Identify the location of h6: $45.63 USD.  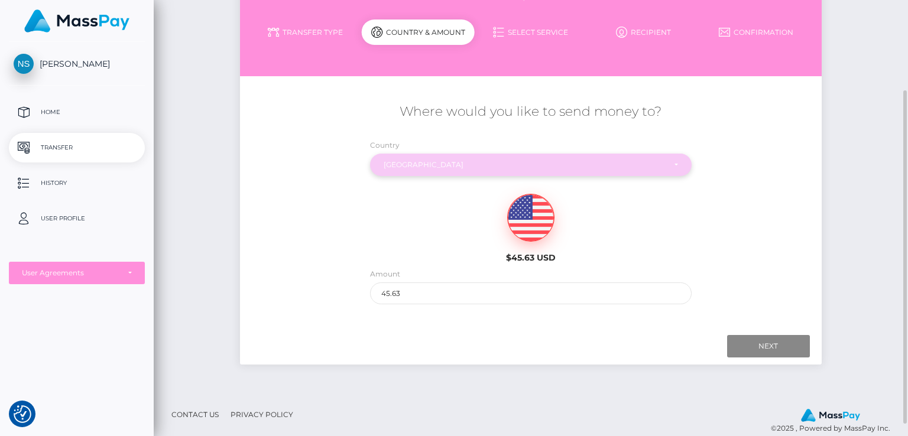
(530, 258).